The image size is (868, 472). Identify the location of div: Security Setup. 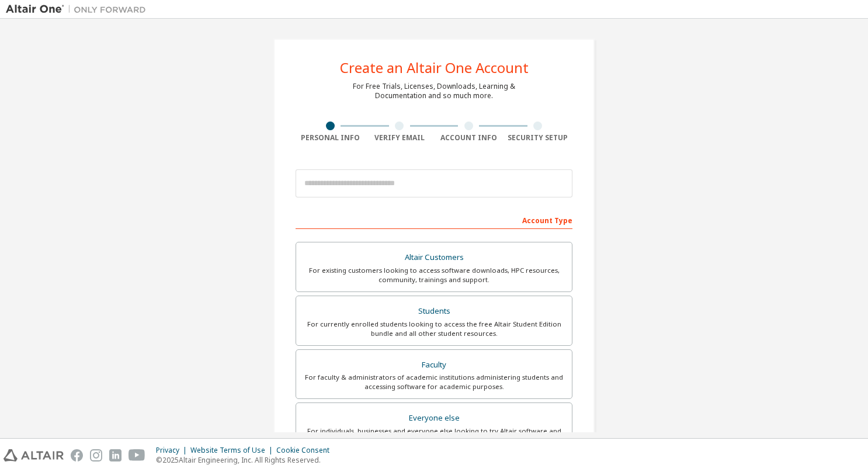
(538, 138).